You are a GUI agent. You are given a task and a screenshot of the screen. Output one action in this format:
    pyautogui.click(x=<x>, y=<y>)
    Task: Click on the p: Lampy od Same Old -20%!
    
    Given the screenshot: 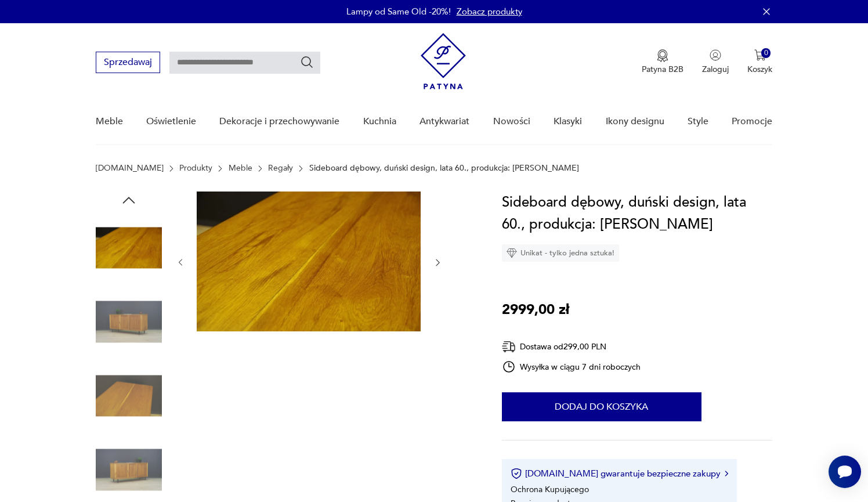 What is the action you would take?
    pyautogui.click(x=399, y=12)
    